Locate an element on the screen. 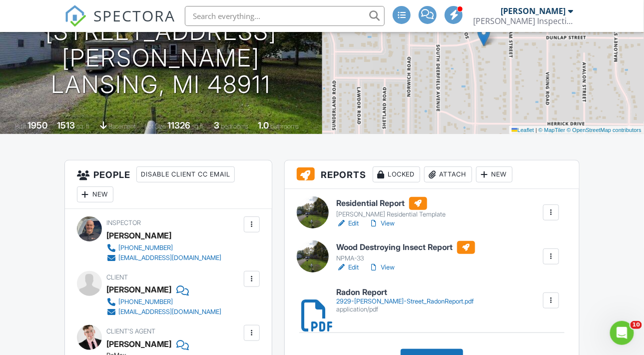  span: Built is located at coordinates (21, 126).